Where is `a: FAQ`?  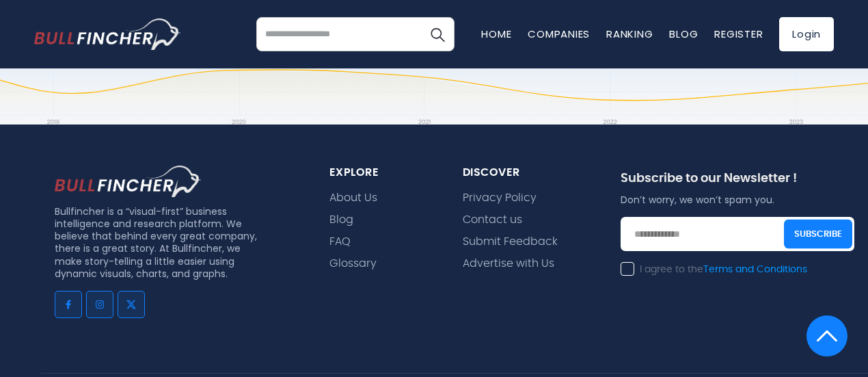
a: FAQ is located at coordinates (339, 242).